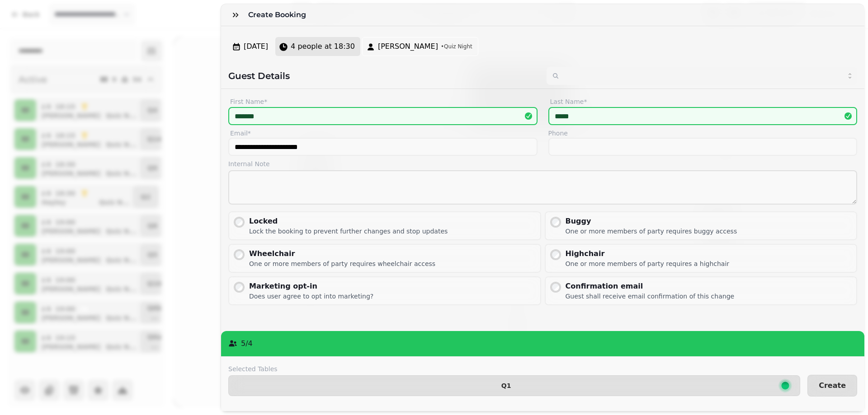  Describe the element at coordinates (703, 133) in the screenshot. I see `label: Phone` at that location.